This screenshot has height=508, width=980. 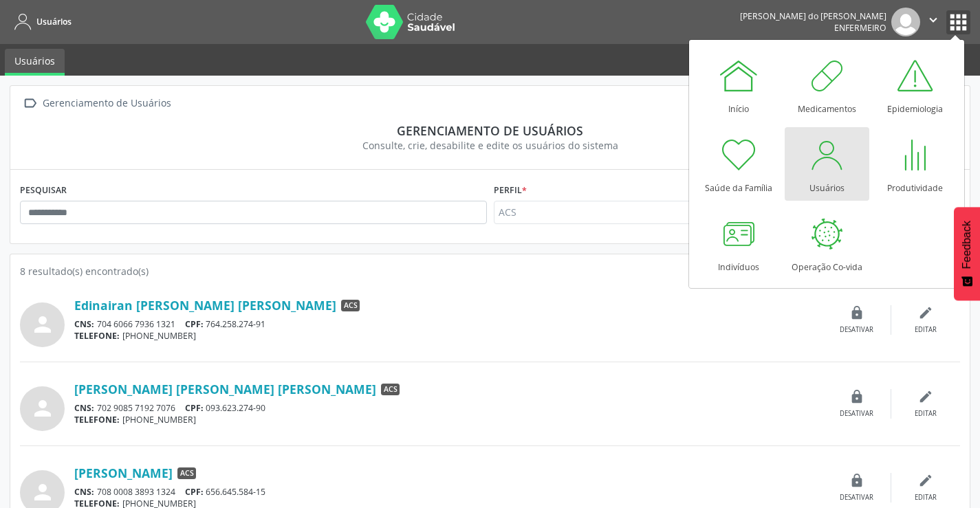 What do you see at coordinates (738, 84) in the screenshot?
I see `a: Início` at bounding box center [738, 84].